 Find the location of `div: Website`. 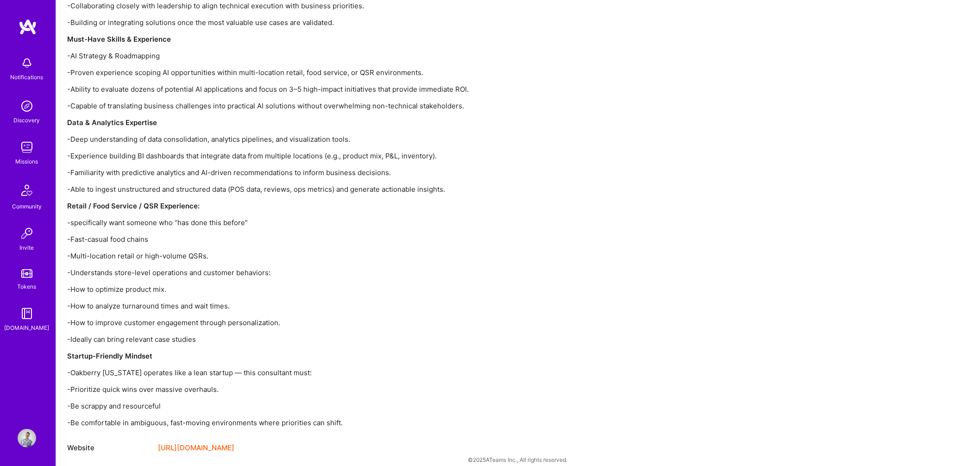

div: Website is located at coordinates (109, 448).